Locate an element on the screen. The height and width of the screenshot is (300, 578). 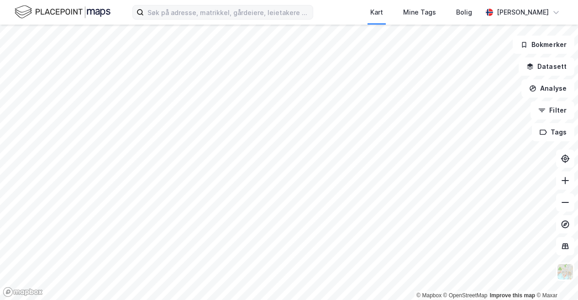
button: Tags is located at coordinates (553, 132).